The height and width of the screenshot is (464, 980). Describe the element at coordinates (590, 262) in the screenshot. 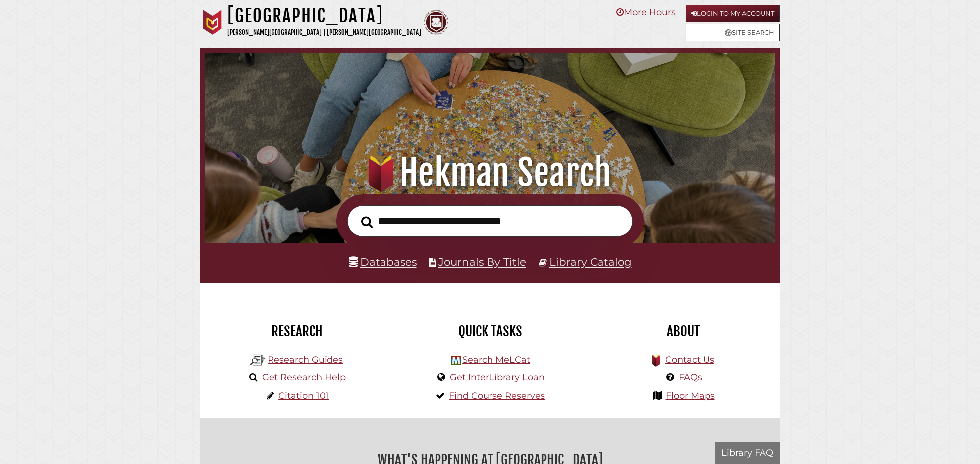

I see `a: Library Catalog` at that location.